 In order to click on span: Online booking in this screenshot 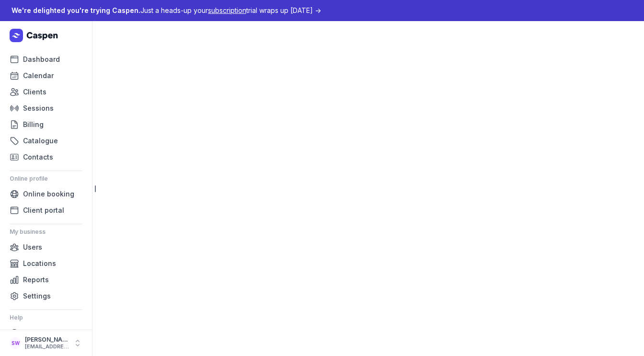, I will do `click(48, 194)`.